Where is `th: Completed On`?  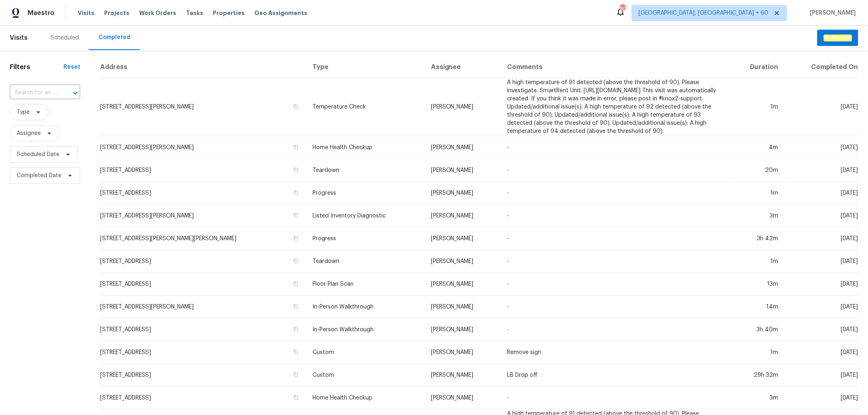
th: Completed On is located at coordinates (821, 67).